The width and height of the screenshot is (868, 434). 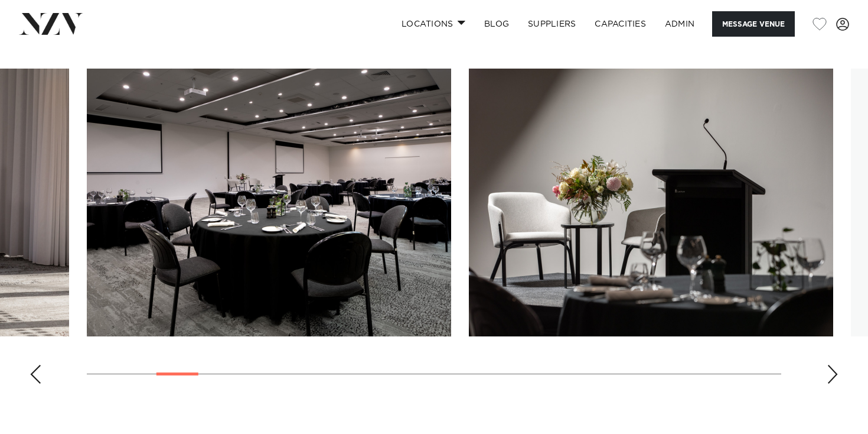 What do you see at coordinates (679, 24) in the screenshot?
I see `a: ADMIN` at bounding box center [679, 24].